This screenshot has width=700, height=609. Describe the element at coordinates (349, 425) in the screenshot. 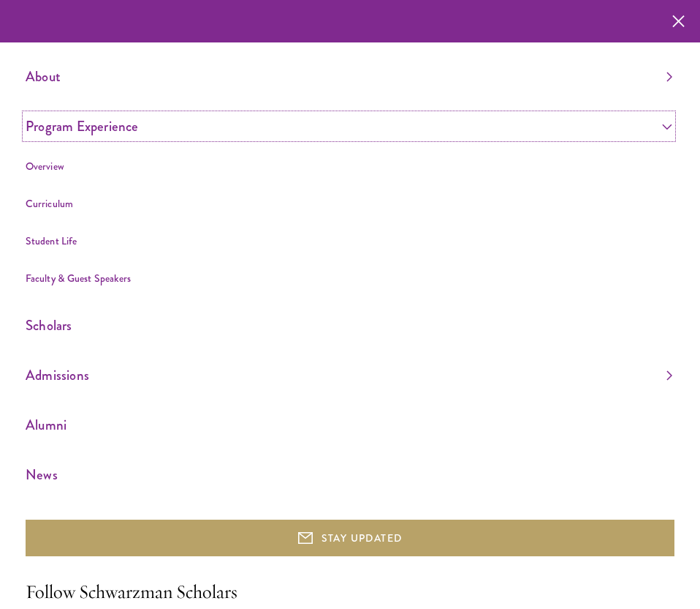

I see `a: Alumni` at that location.